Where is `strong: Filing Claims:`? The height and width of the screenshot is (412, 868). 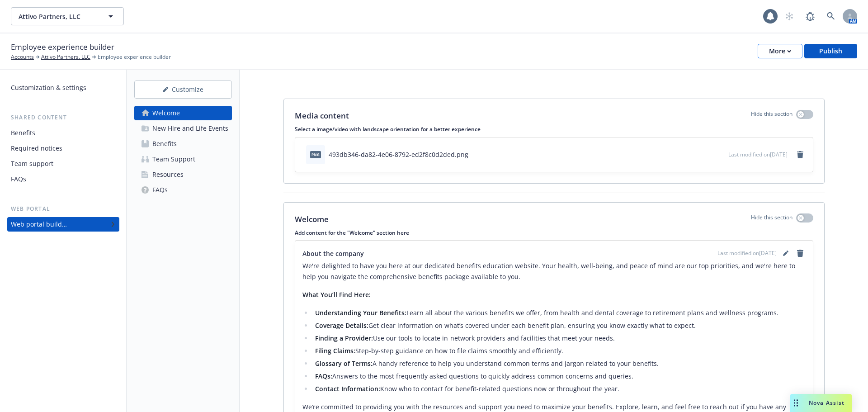 strong: Filing Claims: is located at coordinates (336, 350).